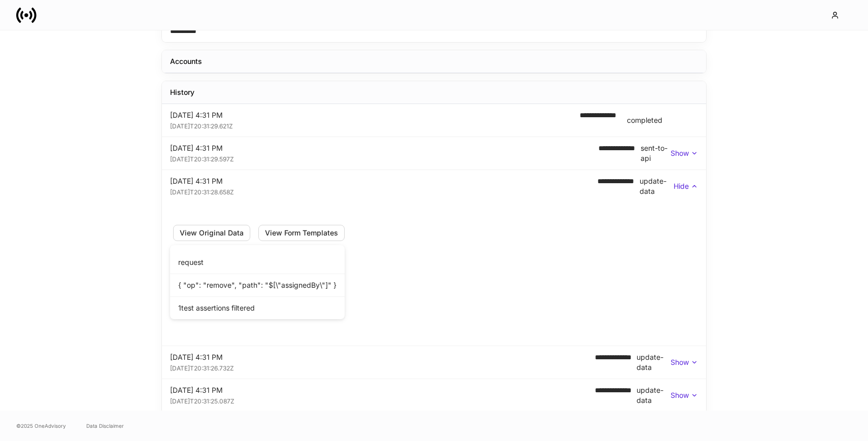  I want to click on div: request, so click(257, 262).